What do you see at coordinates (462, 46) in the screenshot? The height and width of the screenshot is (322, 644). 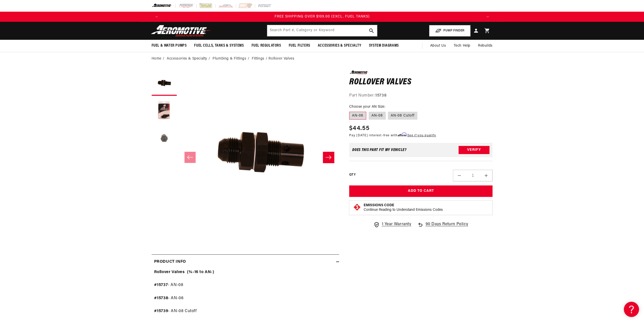 I see `span: Tech Help` at bounding box center [462, 46].